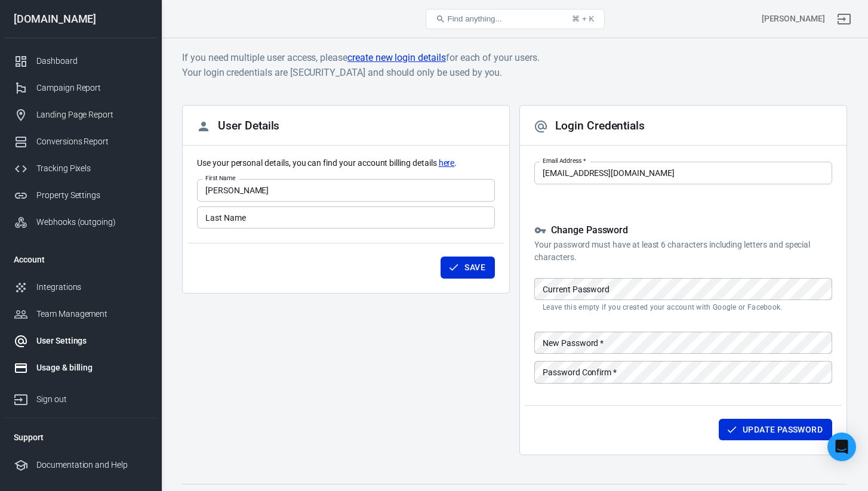 This screenshot has height=491, width=868. Describe the element at coordinates (842, 447) in the screenshot. I see `div: Open Intercom Messenger` at that location.